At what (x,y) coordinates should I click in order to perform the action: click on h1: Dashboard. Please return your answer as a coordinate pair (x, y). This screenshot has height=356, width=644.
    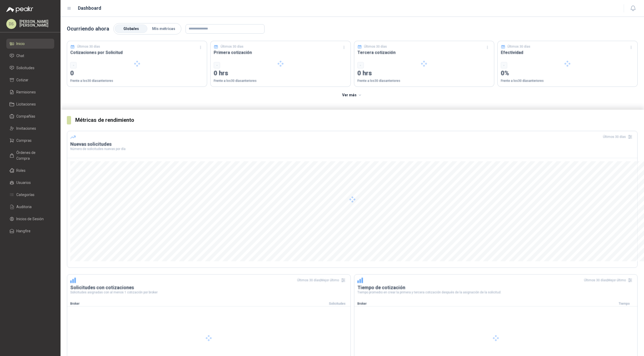
    Looking at the image, I should click on (89, 8).